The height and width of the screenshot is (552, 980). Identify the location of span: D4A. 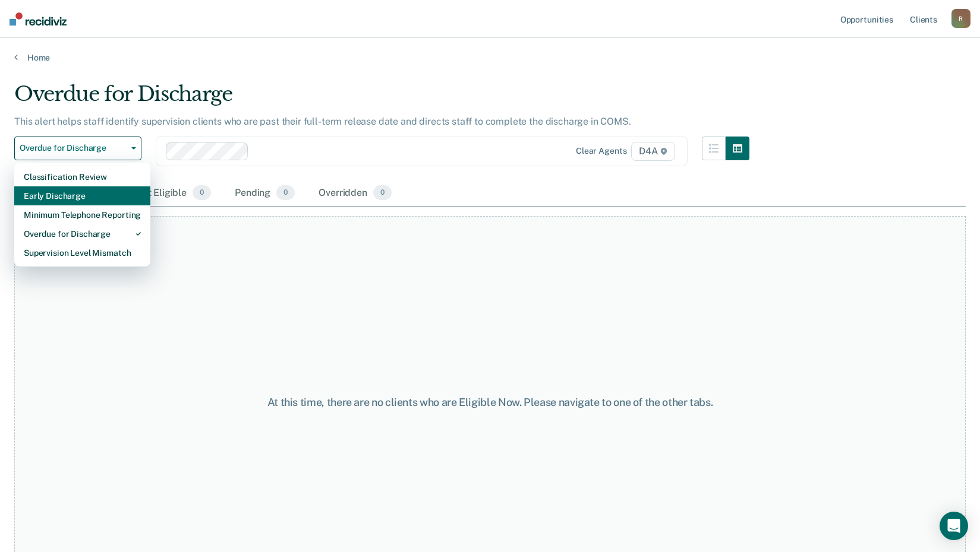
(652, 152).